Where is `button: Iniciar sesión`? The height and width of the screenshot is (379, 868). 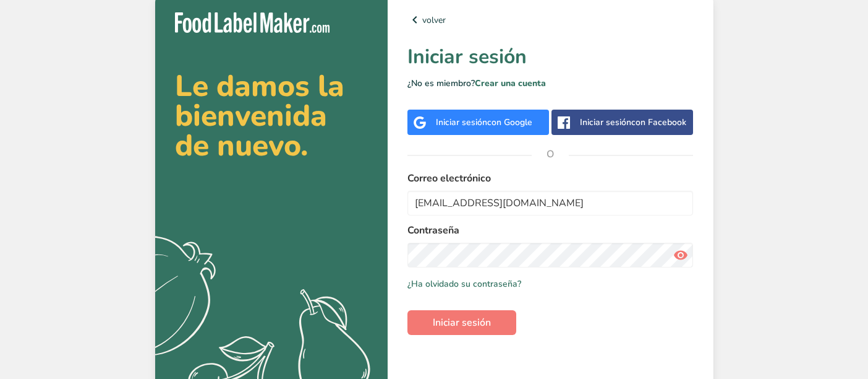
button: Iniciar sesión is located at coordinates (462, 322).